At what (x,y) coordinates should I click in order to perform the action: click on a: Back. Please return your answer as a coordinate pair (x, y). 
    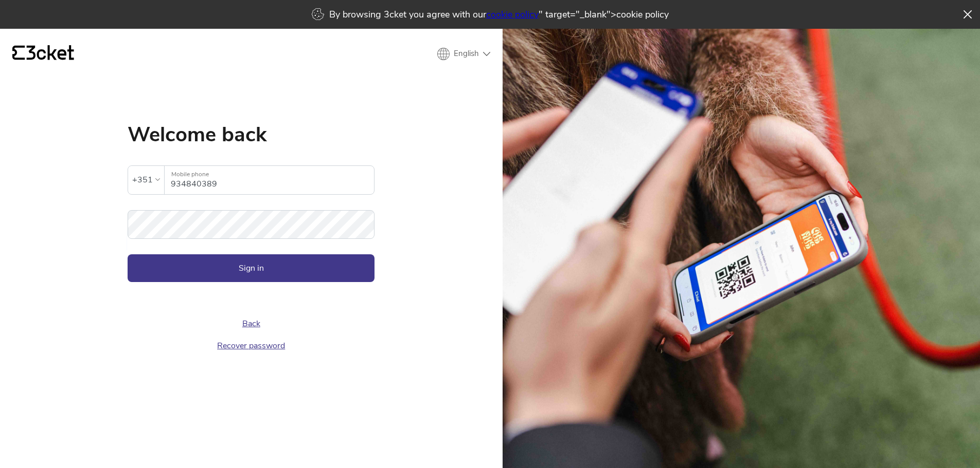
    Looking at the image, I should click on (251, 323).